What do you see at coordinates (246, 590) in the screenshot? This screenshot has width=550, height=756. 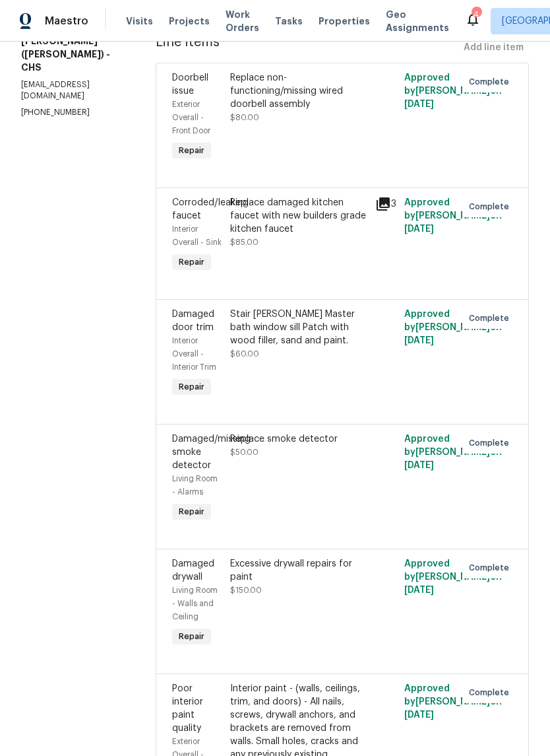 I see `span: $150.00` at bounding box center [246, 590].